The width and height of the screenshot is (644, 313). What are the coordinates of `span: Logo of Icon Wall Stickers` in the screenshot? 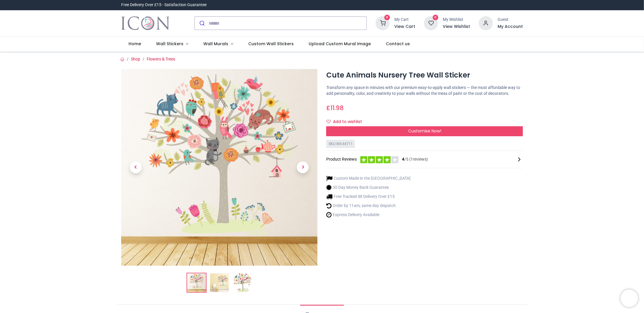 It's located at (145, 23).